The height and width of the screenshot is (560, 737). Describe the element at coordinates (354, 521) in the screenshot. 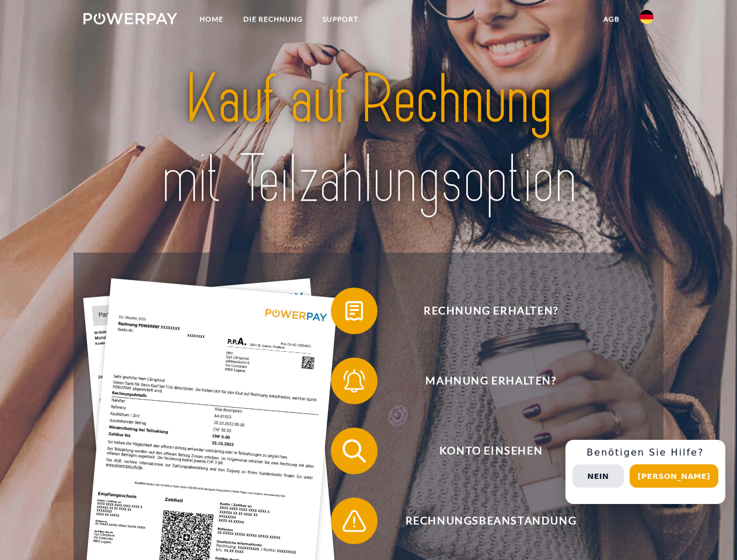

I see `img: qb_warning.svg` at that location.